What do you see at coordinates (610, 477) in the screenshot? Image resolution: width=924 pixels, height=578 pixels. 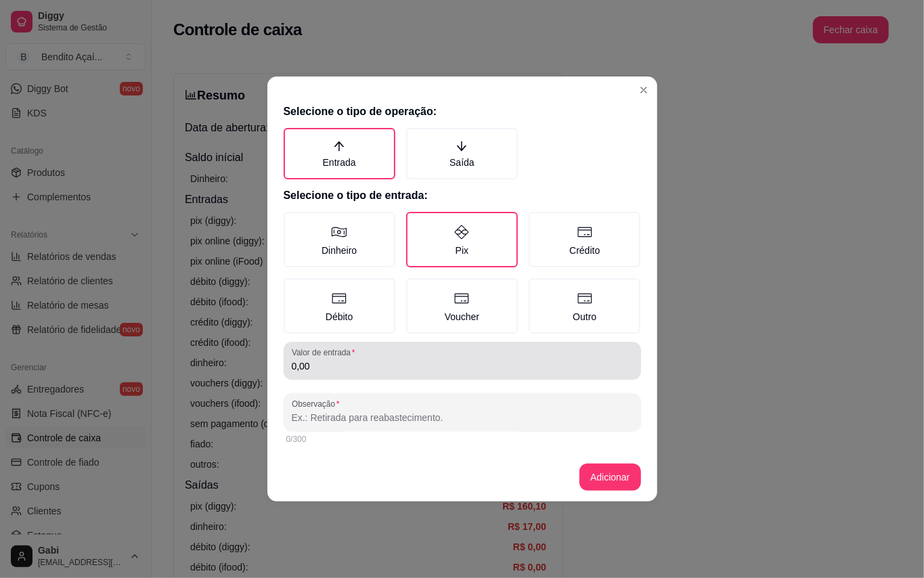 I see `button: Adicionar` at bounding box center [610, 477].